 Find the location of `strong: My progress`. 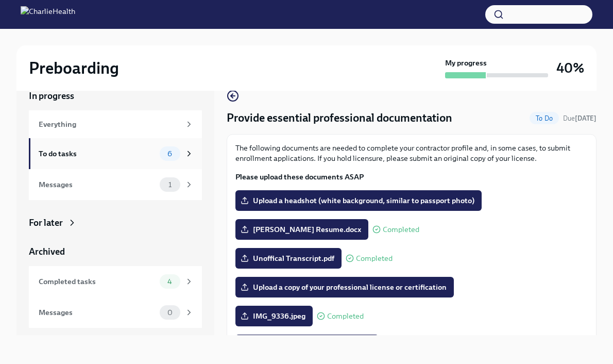

strong: My progress is located at coordinates (466, 63).